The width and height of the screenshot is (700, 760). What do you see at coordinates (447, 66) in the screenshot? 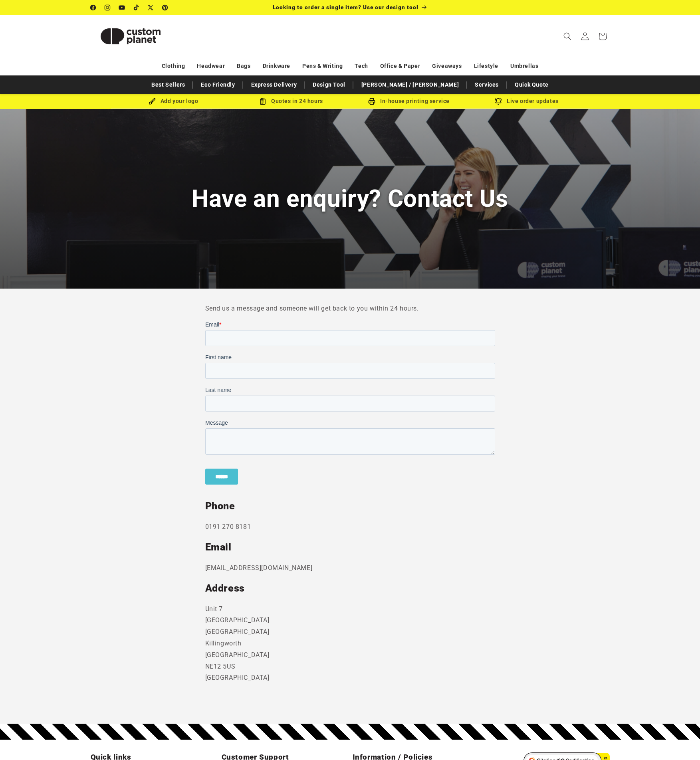
I see `a: Giveaways` at bounding box center [447, 66].